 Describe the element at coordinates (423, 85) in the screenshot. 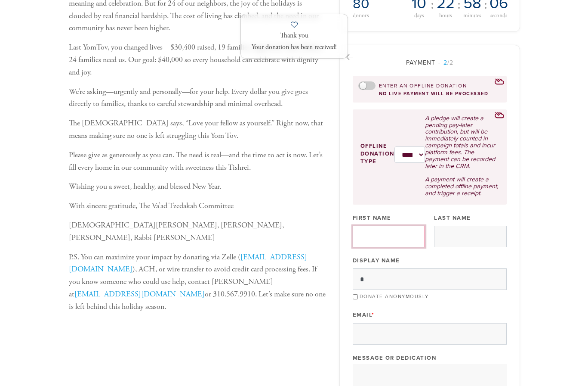

I see `label: Enter an offline donation` at that location.